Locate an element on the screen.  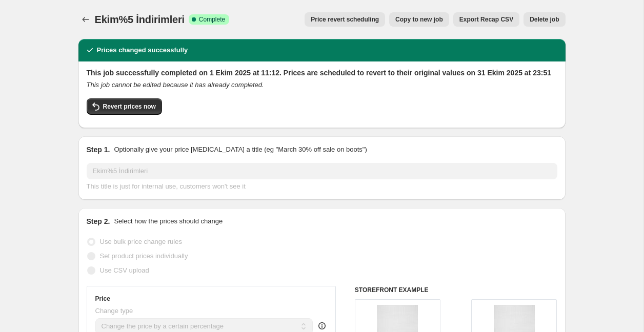
span: Copy to new job is located at coordinates (419, 20).